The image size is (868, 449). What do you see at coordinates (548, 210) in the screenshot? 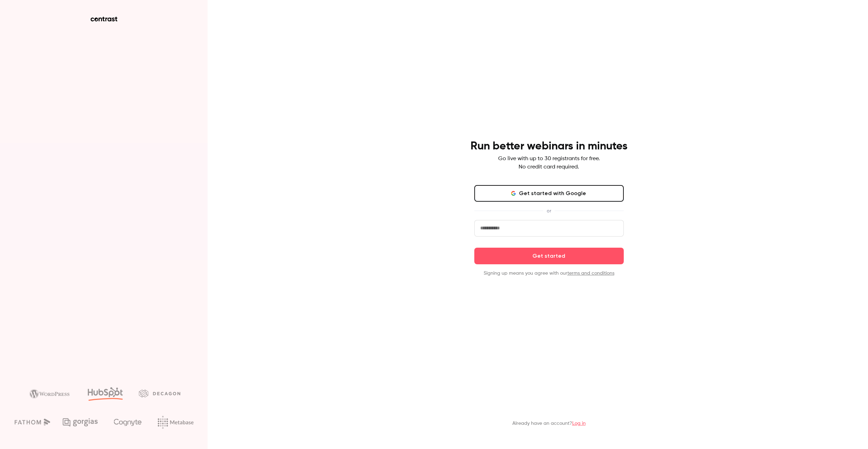
I see `span: or` at bounding box center [548, 210].